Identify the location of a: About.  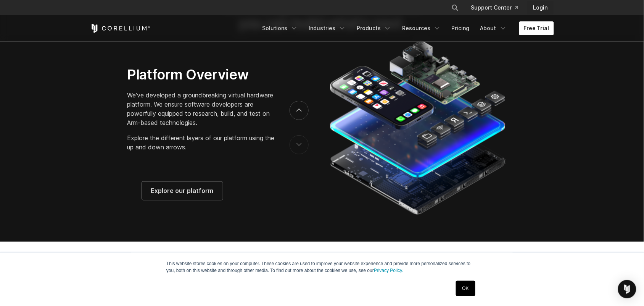
(494, 28).